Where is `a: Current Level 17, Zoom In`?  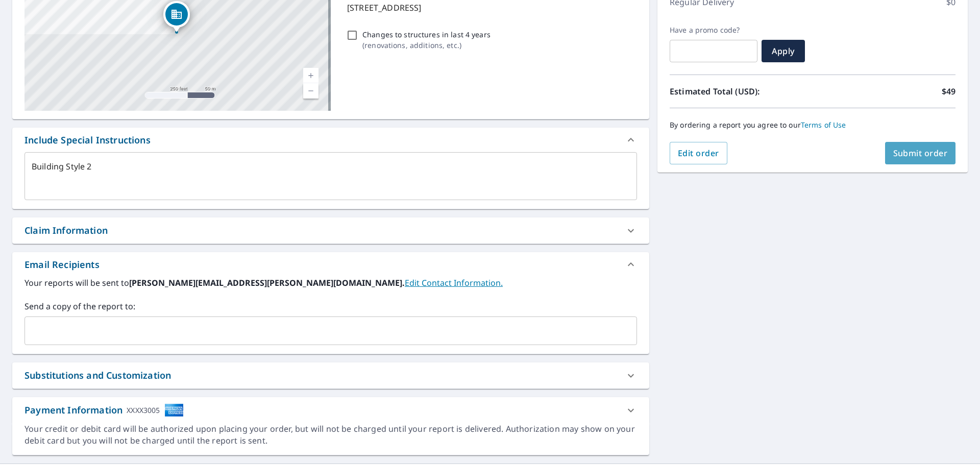 a: Current Level 17, Zoom In is located at coordinates (311, 76).